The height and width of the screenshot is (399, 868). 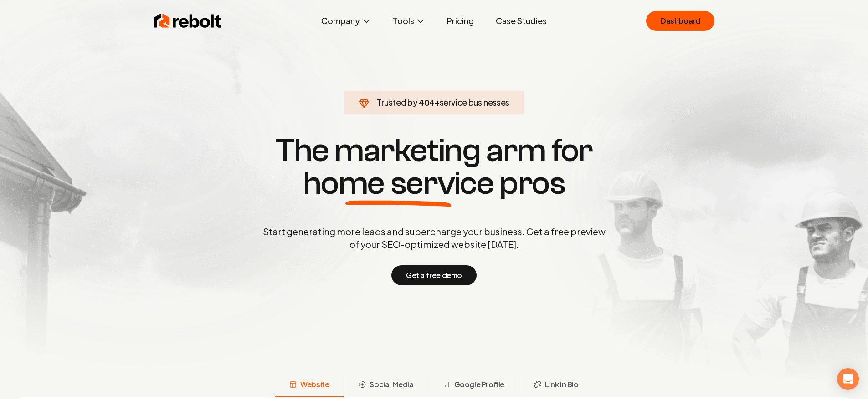 I want to click on p: Start generating more leads and supercharge your business. Get a free preview of your SEO-optimiz..., so click(x=434, y=238).